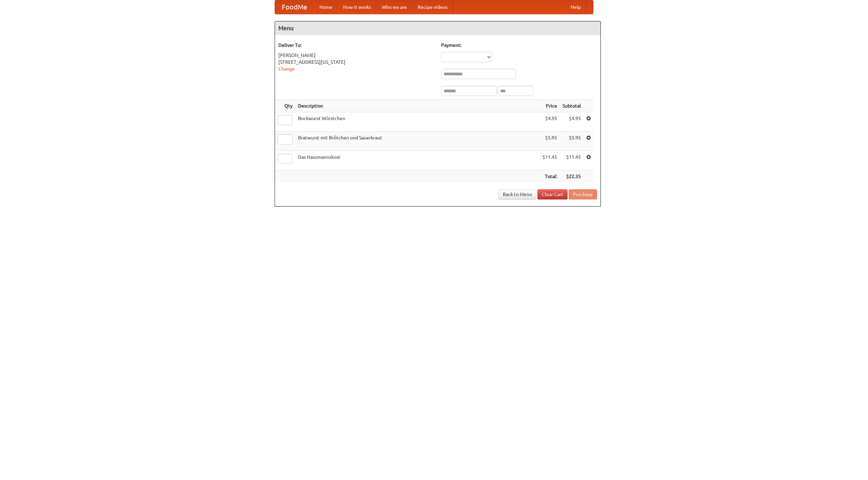 The image size is (868, 480). I want to click on th: Description, so click(418, 106).